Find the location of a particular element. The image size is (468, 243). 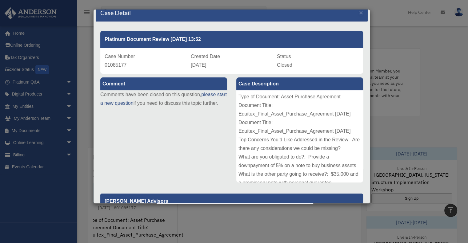

p: Comments have been closed on this question, if you need to discuss this topic further. is located at coordinates (164, 99).